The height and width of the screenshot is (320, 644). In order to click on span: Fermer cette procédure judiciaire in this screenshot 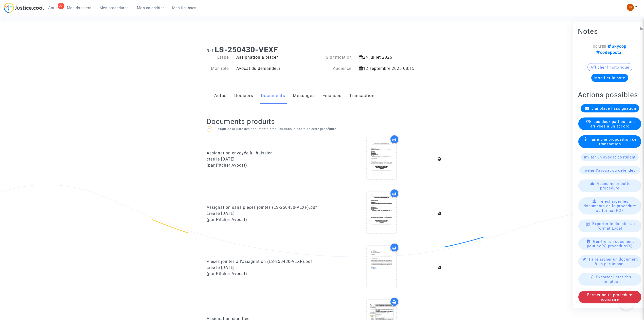, I will do `click(610, 297)`.